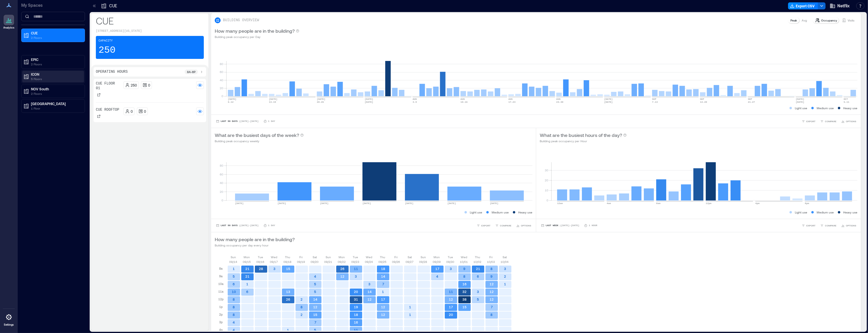 The image size is (868, 333). I want to click on text: 20-26, so click(320, 102).